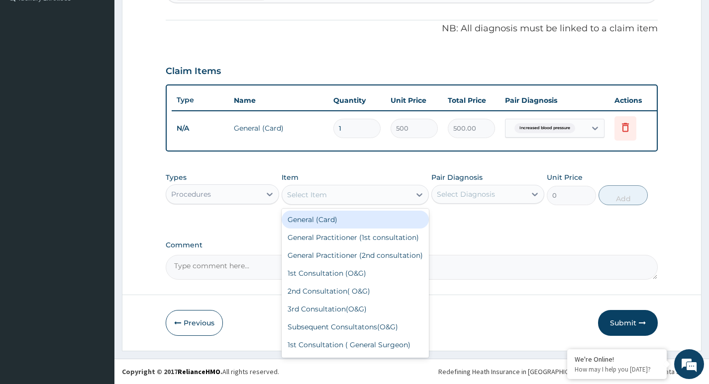 This screenshot has width=709, height=384. Describe the element at coordinates (411, 371) in the screenshot. I see `footer: All rights reserved.` at that location.